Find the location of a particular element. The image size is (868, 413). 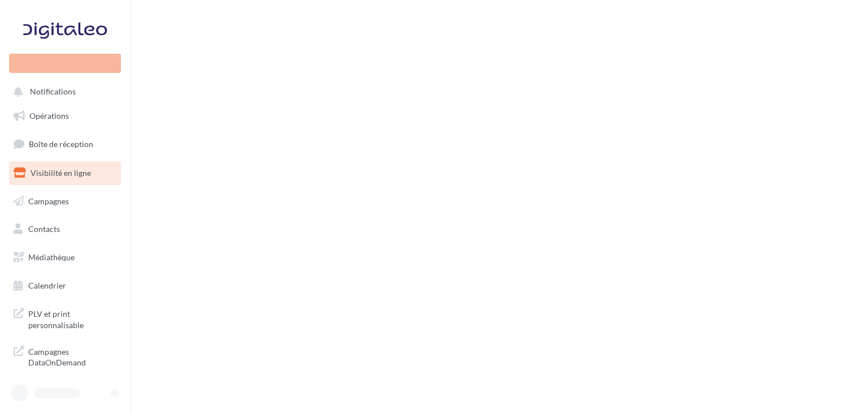

span: Médiathèque is located at coordinates (52, 256).